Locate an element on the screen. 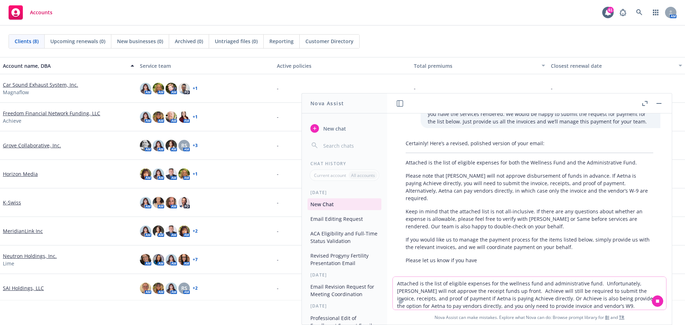 This screenshot has height=325, width=685. a: Horizon Media is located at coordinates (20, 174).